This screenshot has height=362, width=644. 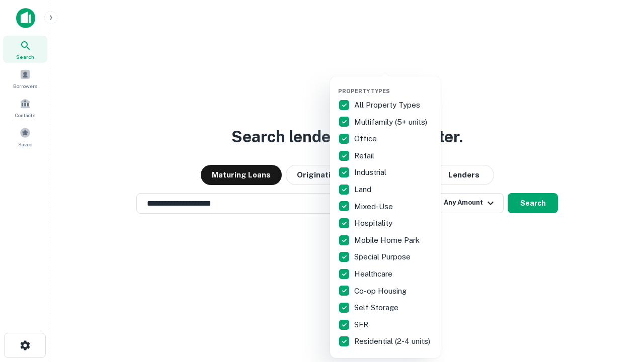 I want to click on span: Property Types, so click(x=364, y=91).